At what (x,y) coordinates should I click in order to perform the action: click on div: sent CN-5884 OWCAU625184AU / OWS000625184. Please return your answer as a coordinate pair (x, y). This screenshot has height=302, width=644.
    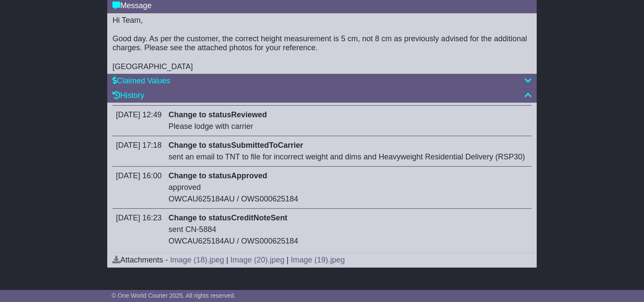
    Looking at the image, I should click on (348, 235).